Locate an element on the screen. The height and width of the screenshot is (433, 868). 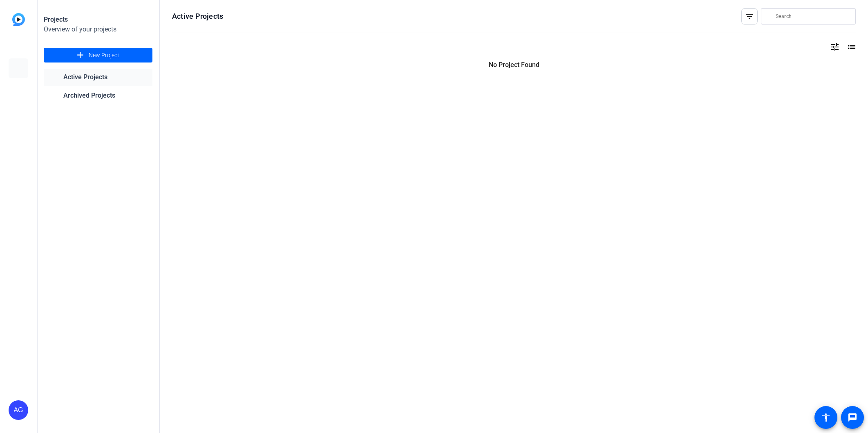
mat-icon: list is located at coordinates (851, 47).